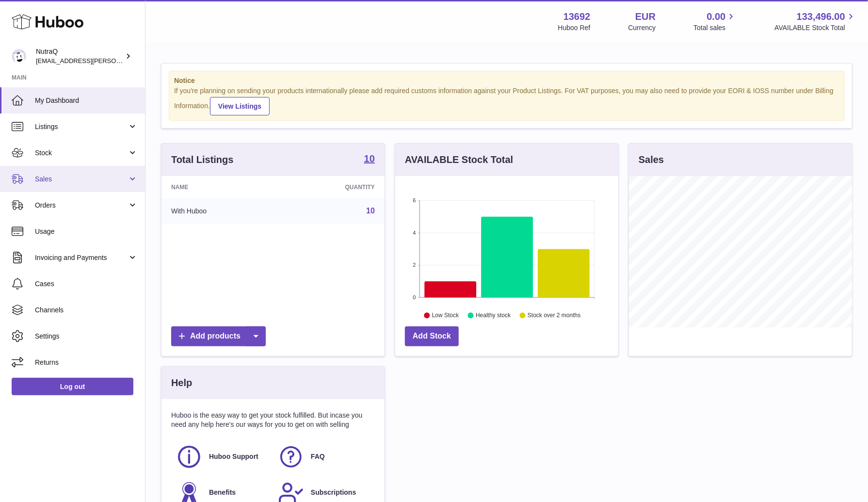 This screenshot has width=868, height=502. What do you see at coordinates (506, 81) in the screenshot?
I see `strong: Notice` at bounding box center [506, 81].